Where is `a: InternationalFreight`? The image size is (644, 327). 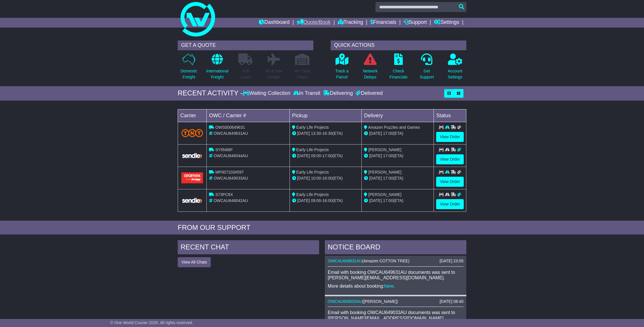
a: InternationalFreight is located at coordinates (217, 68).